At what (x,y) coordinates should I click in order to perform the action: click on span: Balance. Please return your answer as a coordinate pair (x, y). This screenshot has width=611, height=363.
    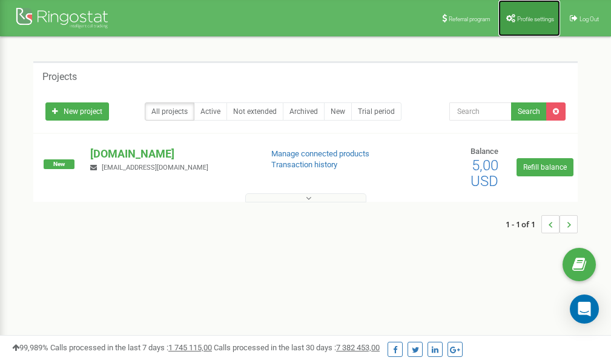
    Looking at the image, I should click on (485, 151).